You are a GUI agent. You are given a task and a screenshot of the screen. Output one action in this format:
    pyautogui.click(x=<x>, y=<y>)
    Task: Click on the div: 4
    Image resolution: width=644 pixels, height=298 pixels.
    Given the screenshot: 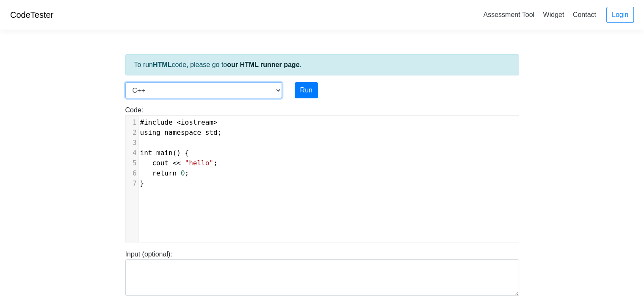 What is the action you would take?
    pyautogui.click(x=131, y=153)
    